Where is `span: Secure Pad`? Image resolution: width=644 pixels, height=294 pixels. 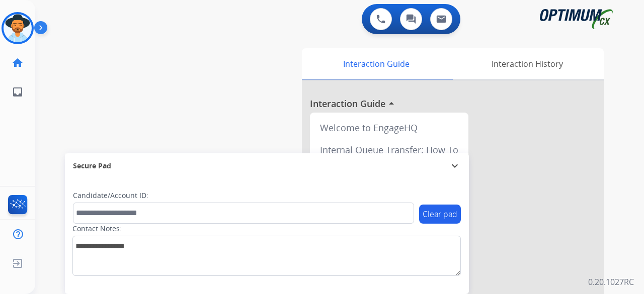 span: Secure Pad is located at coordinates (92, 166).